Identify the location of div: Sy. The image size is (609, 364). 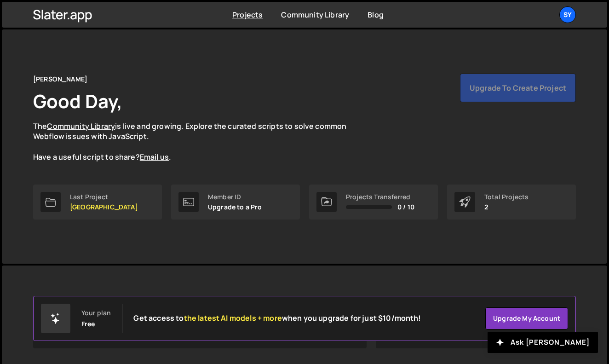
(568, 15).